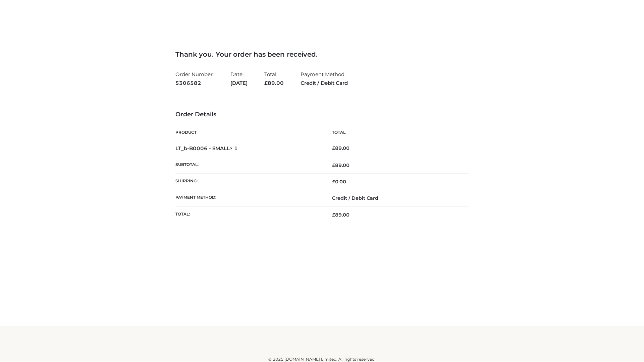 Image resolution: width=644 pixels, height=362 pixels. I want to click on strong: 5306582, so click(195, 83).